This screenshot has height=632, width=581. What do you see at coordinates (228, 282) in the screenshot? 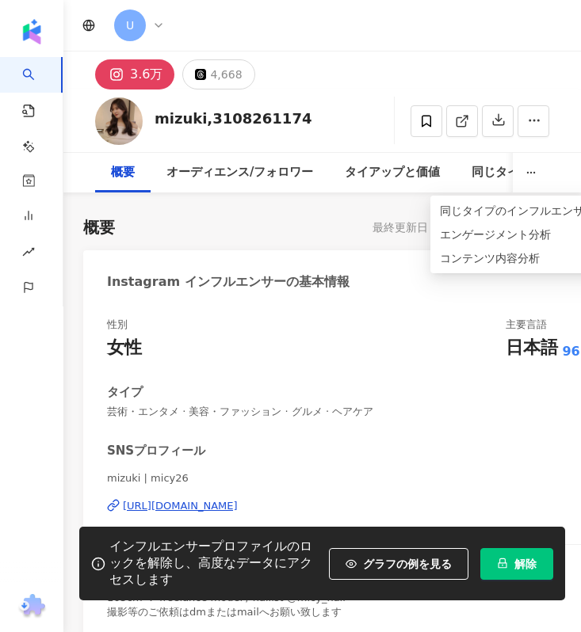
I see `div: Instagram インフルエンサーの基本情報` at bounding box center [228, 282].